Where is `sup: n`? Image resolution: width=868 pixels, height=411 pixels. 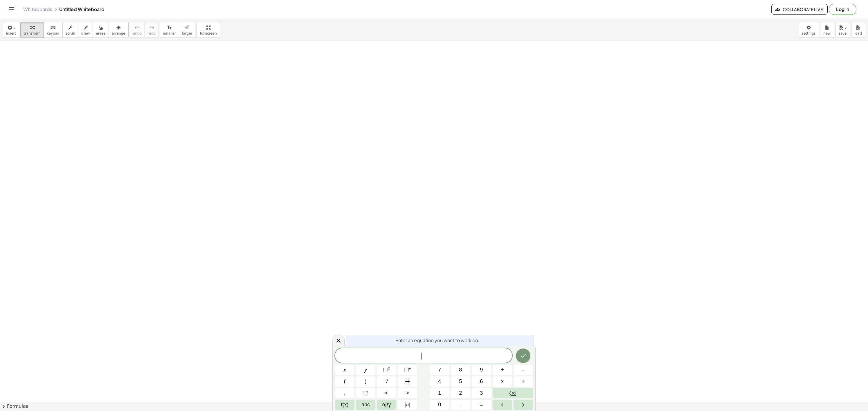 sup: n is located at coordinates (410, 368).